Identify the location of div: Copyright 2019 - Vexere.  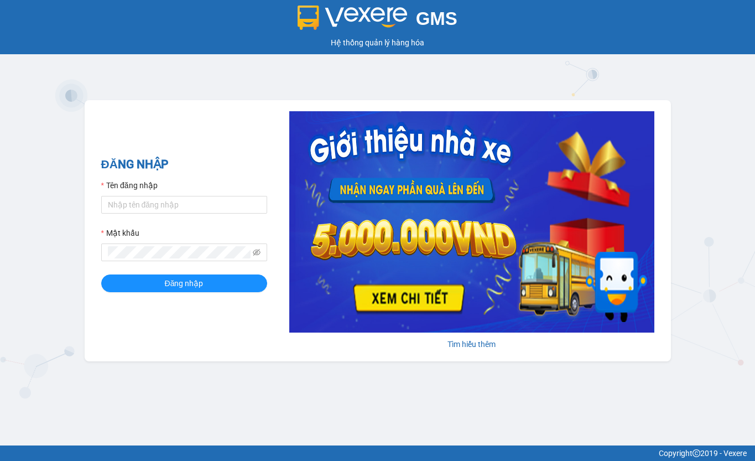
(377, 453).